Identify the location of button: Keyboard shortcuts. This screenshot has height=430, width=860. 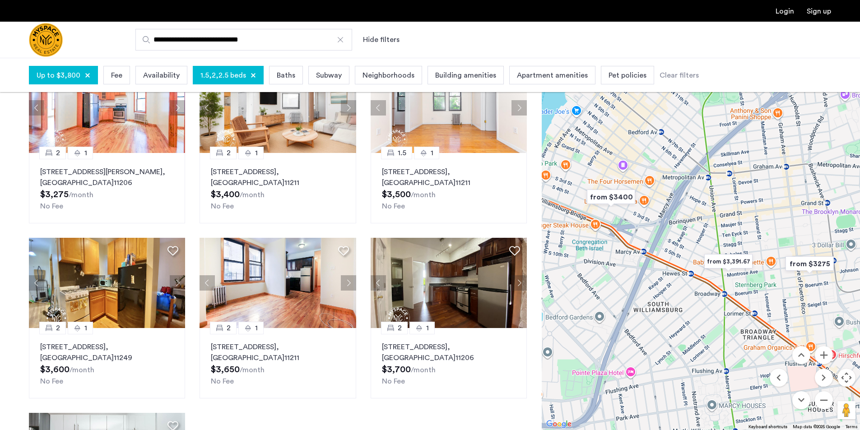
(768, 427).